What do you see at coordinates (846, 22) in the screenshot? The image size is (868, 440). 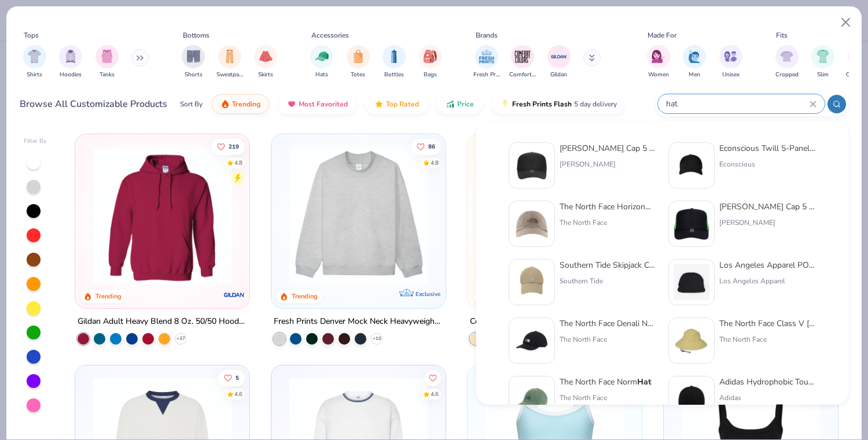 I see `button: Close` at bounding box center [846, 22].